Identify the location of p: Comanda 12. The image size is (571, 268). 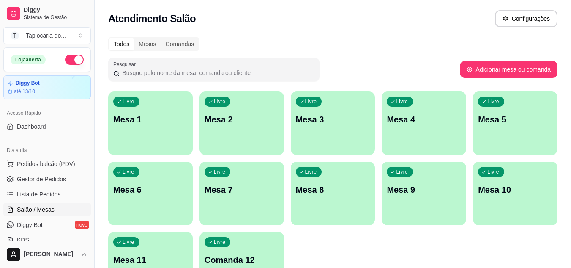
(242, 259).